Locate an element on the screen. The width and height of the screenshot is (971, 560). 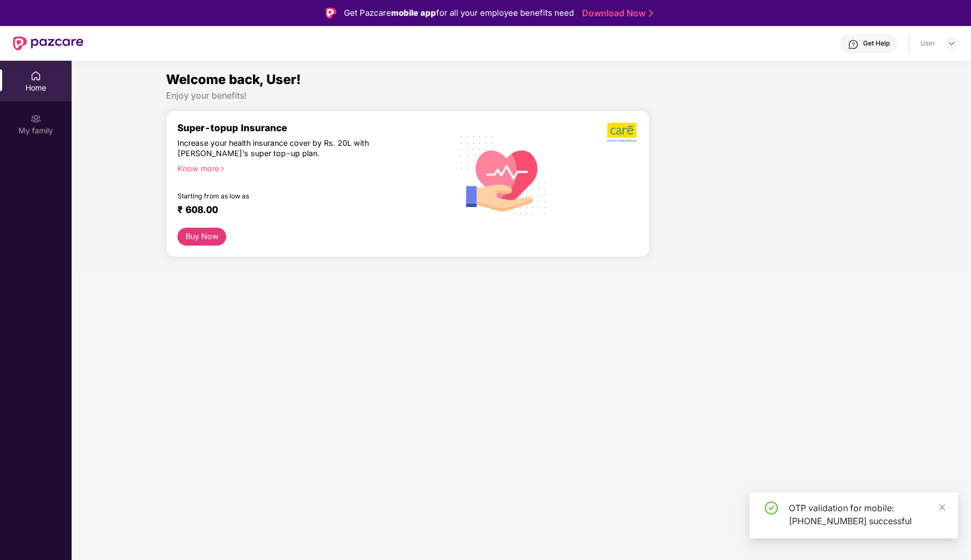
div: Enjoy your benefits! is located at coordinates (521, 95).